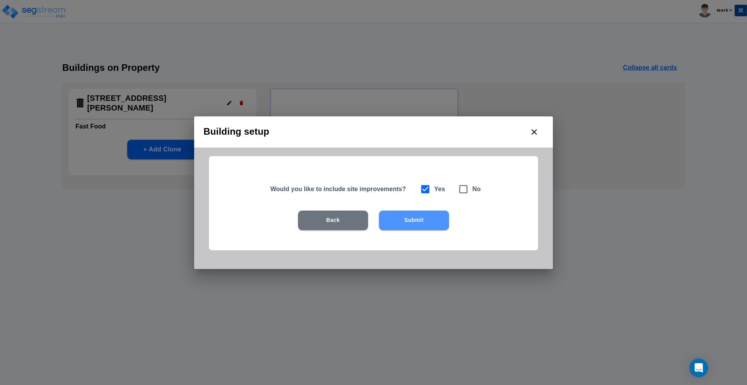 The image size is (747, 385). I want to click on button: Back, so click(333, 220).